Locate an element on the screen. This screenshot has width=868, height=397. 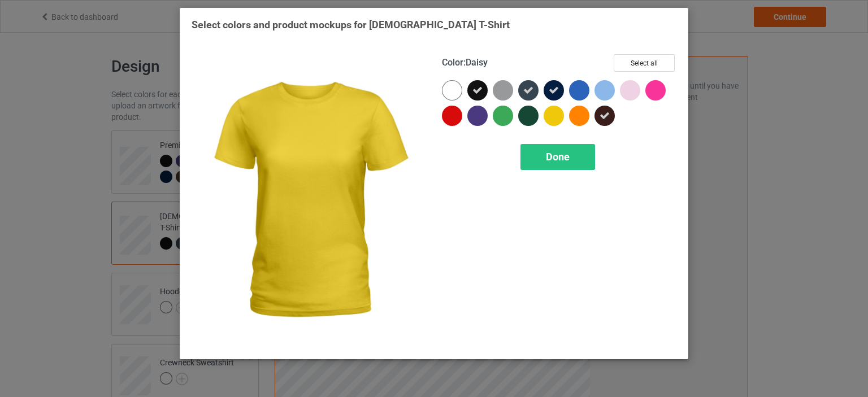
img: regular.jpg is located at coordinates (308, 200).